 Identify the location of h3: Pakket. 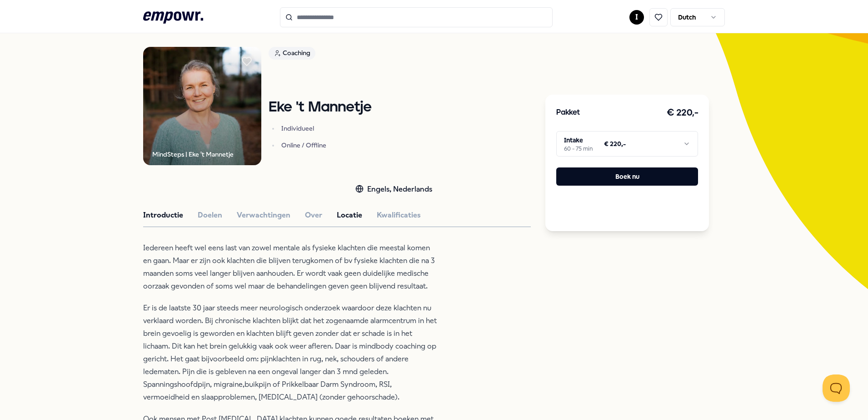
(568, 113).